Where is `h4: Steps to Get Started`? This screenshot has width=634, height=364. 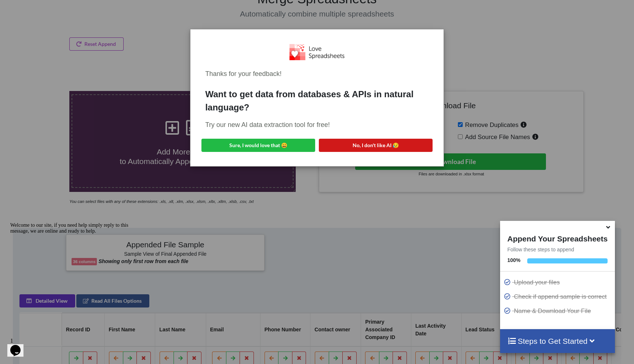 h4: Steps to Get Started is located at coordinates (557, 340).